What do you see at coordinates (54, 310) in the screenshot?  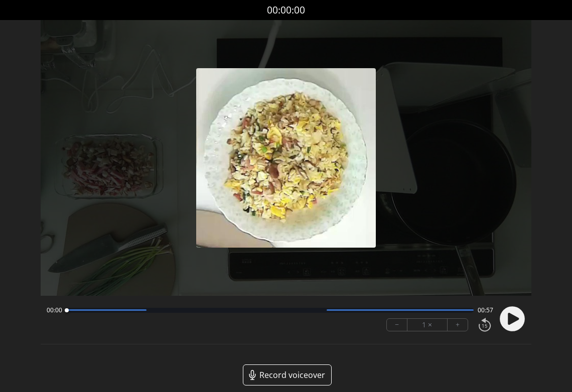 I see `span: 00:00` at bounding box center [54, 310].